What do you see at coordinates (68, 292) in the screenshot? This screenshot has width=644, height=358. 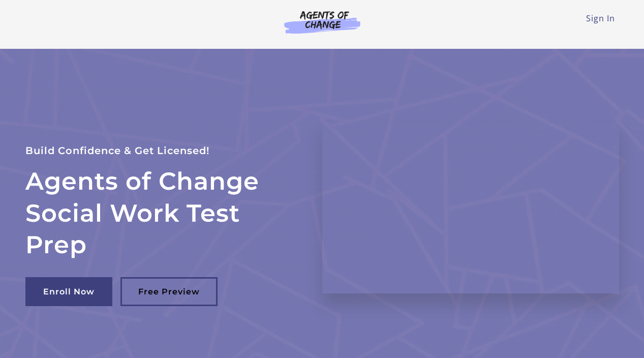 I see `a: Enroll Now` at bounding box center [68, 292].